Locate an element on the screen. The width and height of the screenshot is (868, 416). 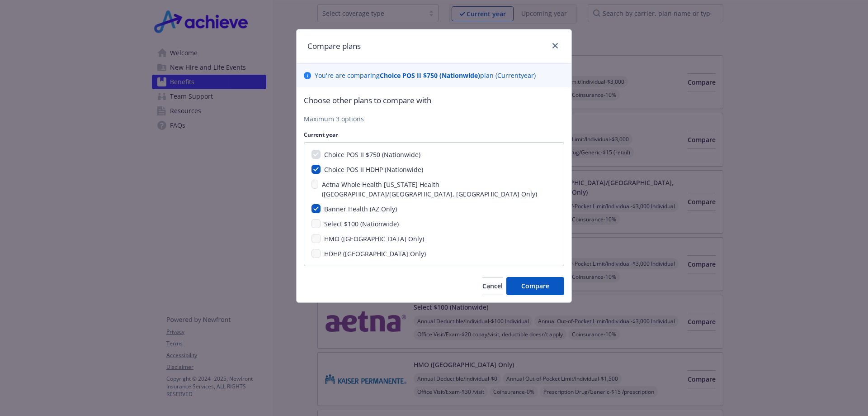
span: Banner Health (AZ Only) is located at coordinates (360, 208).